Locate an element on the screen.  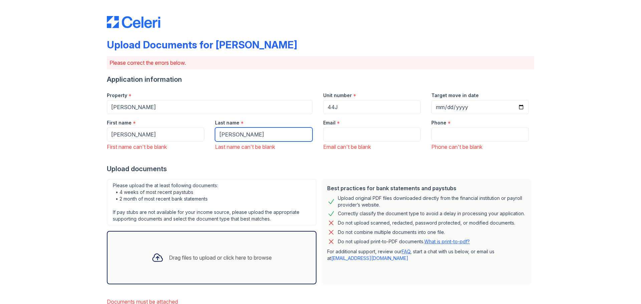
div: Email can't be blank is located at coordinates (372, 147).